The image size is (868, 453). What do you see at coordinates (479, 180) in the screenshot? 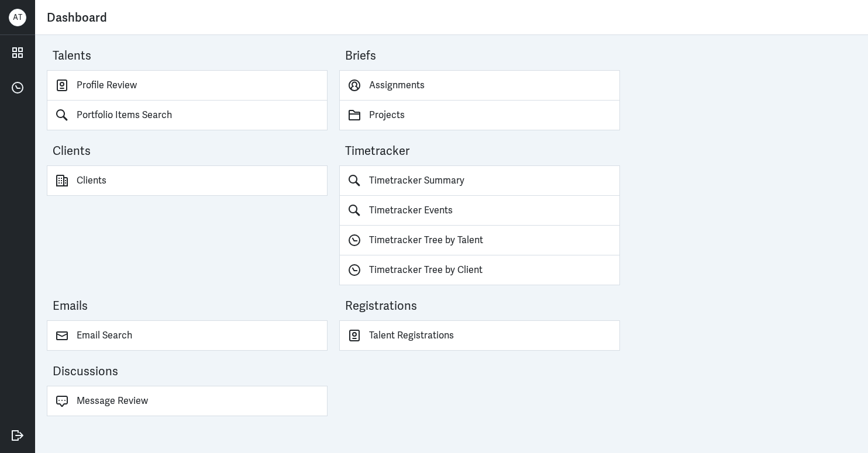
I see `a: Timetracker Summary` at bounding box center [479, 180].